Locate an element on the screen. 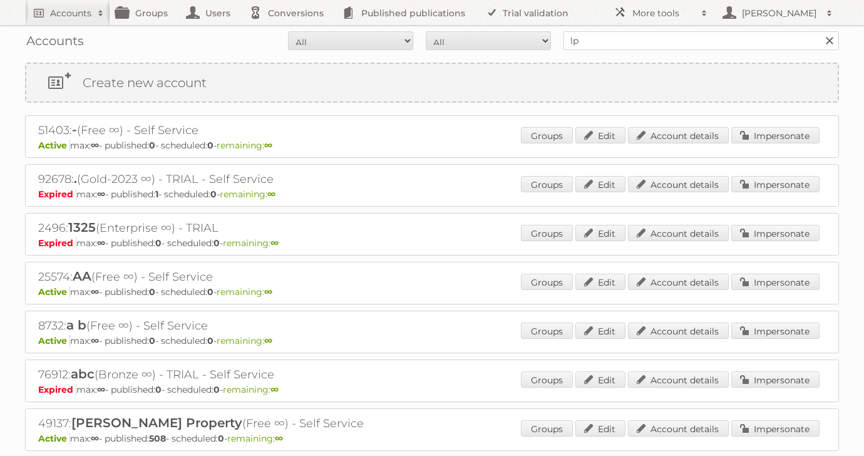 This screenshot has width=864, height=456. h2: 8732: (Free ∞) - Self Service is located at coordinates (257, 325).